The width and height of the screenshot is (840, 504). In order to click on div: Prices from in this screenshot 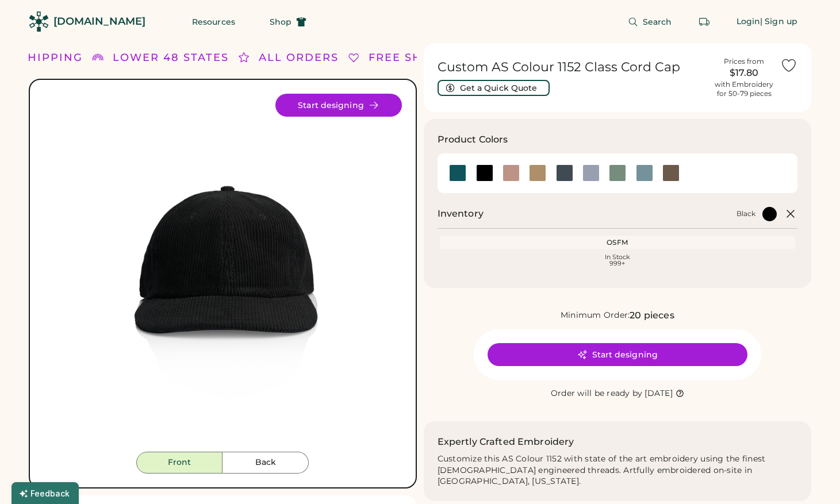, I will do `click(744, 61)`.